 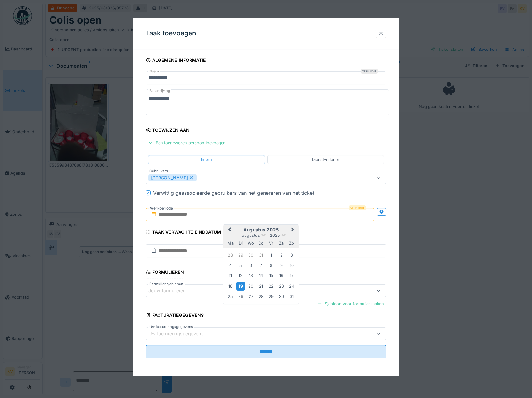 What do you see at coordinates (251, 286) in the screenshot?
I see `div: Choose woensdag 20 augustus 2025` at bounding box center [251, 286].